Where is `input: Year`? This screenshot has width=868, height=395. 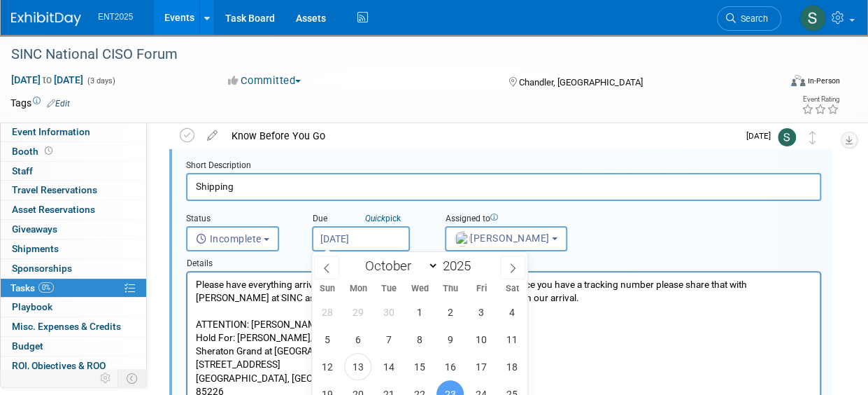 input: Year is located at coordinates (459, 265).